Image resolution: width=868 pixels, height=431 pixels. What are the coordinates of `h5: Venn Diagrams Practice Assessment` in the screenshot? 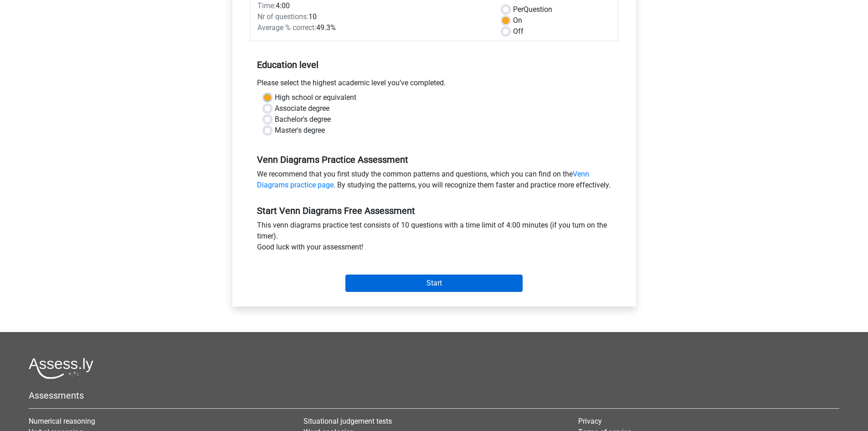 It's located at (434, 159).